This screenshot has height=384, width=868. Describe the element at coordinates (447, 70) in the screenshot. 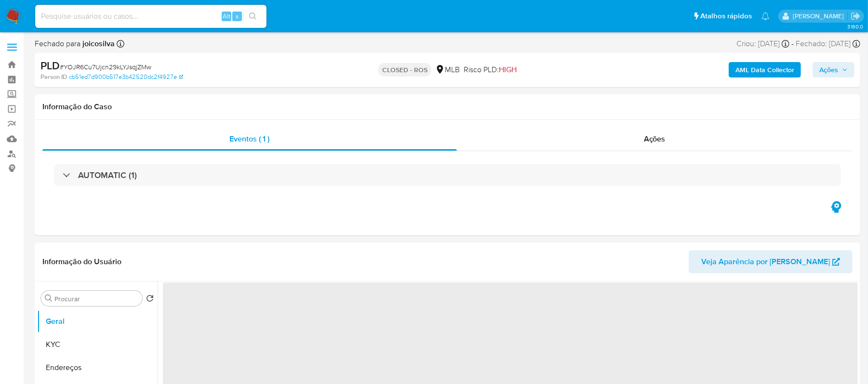

I see `div: MLB` at that location.